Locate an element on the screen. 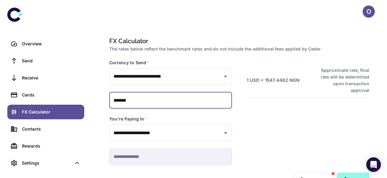 The image size is (387, 178). button: O is located at coordinates (368, 12).